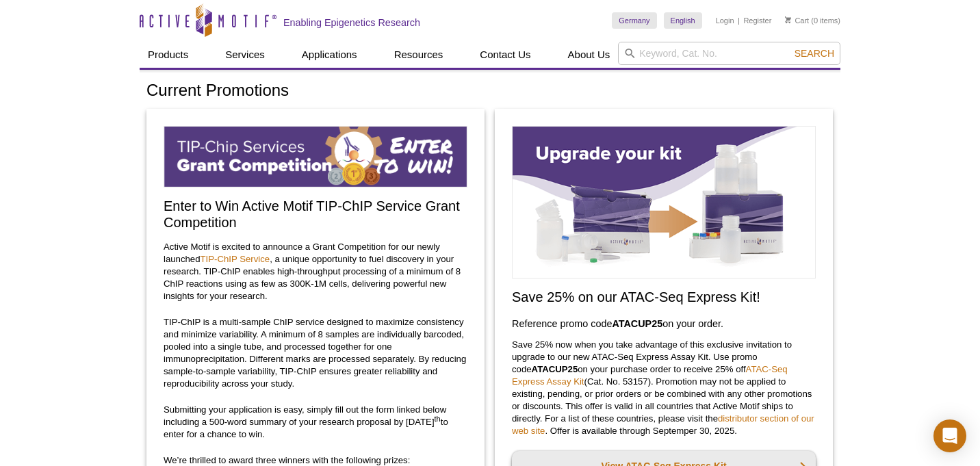  Describe the element at coordinates (664, 297) in the screenshot. I see `h2: Save 25% on our ATAC-Seq Express Kit!` at that location.